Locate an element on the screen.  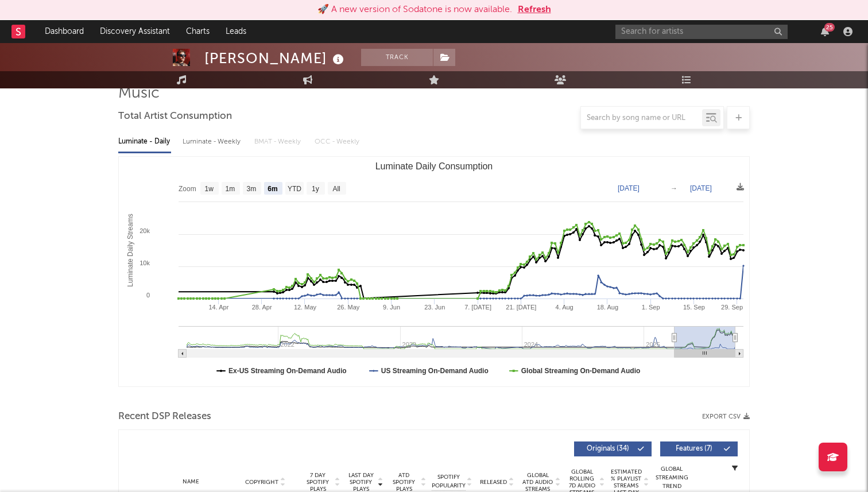
input: Search for artists is located at coordinates (701, 32).